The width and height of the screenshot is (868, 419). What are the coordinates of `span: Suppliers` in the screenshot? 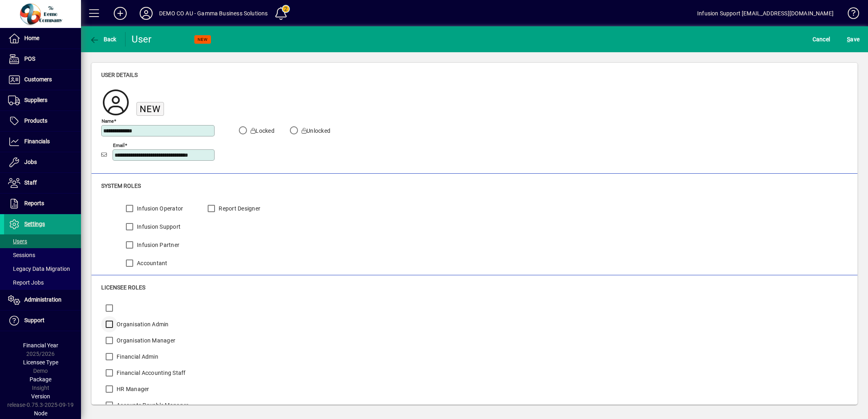 It's located at (35, 100).